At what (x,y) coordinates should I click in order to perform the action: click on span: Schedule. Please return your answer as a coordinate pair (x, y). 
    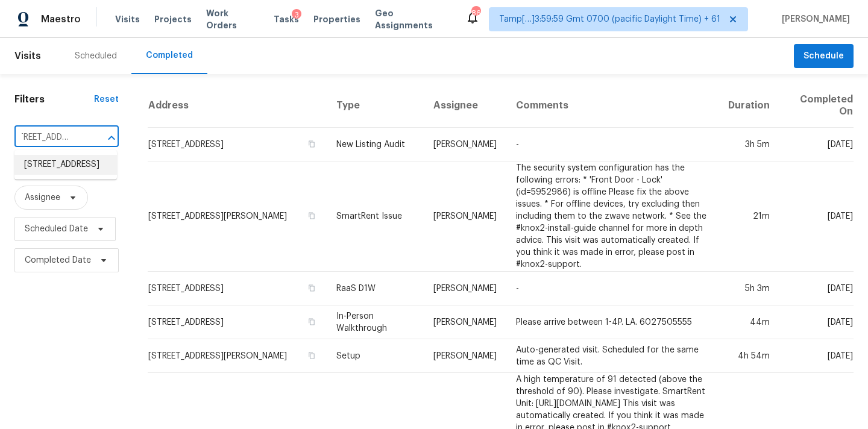
    Looking at the image, I should click on (823, 56).